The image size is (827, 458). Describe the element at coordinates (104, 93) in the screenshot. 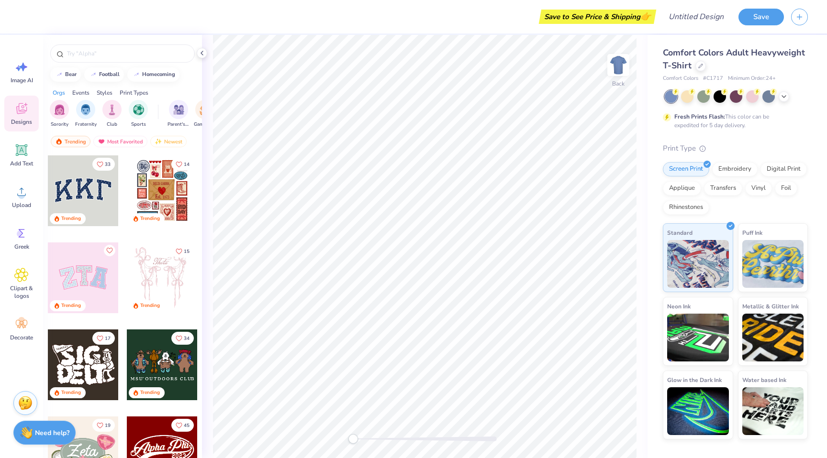

I see `div: Styles` at that location.